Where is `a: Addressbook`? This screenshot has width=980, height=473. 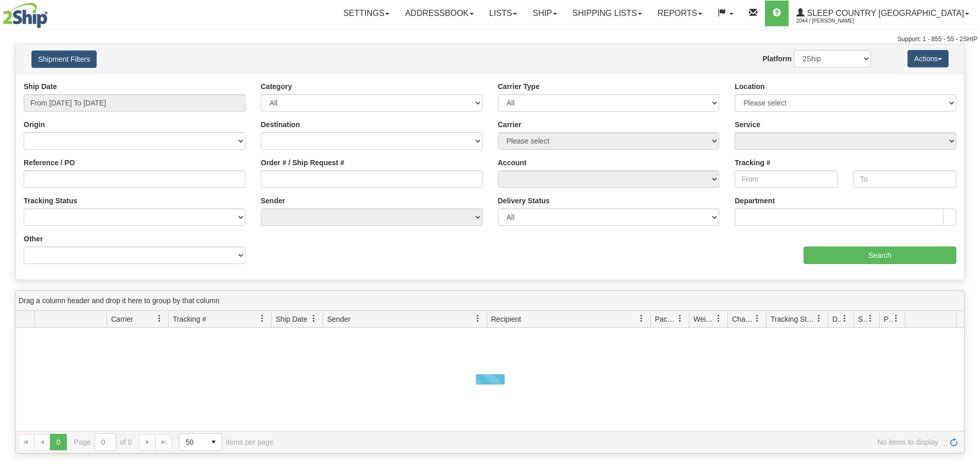
a: Addressbook is located at coordinates (440, 13).